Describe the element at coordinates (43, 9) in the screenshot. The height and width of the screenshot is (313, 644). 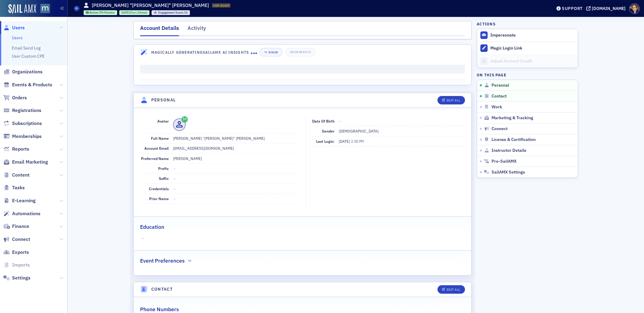
I see `a: View Homepage` at that location.